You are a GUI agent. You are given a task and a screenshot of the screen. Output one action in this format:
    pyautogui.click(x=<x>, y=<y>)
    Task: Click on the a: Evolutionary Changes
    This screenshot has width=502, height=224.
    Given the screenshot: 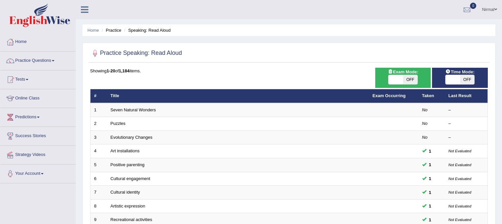 What is the action you would take?
    pyautogui.click(x=131, y=137)
    